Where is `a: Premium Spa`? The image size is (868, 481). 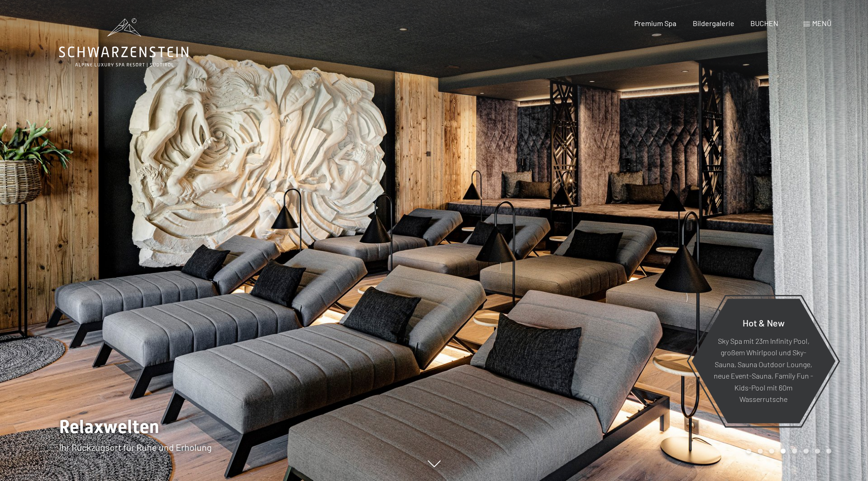
a: Premium Spa is located at coordinates (655, 23).